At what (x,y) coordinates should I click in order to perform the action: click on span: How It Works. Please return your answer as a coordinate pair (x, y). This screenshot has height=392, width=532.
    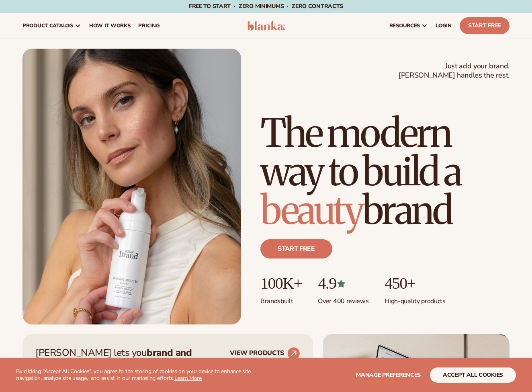
    Looking at the image, I should click on (110, 26).